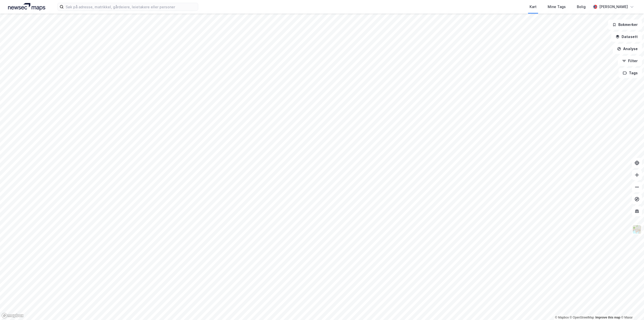 The height and width of the screenshot is (320, 644). What do you see at coordinates (630, 61) in the screenshot?
I see `button: Filter` at bounding box center [630, 61].